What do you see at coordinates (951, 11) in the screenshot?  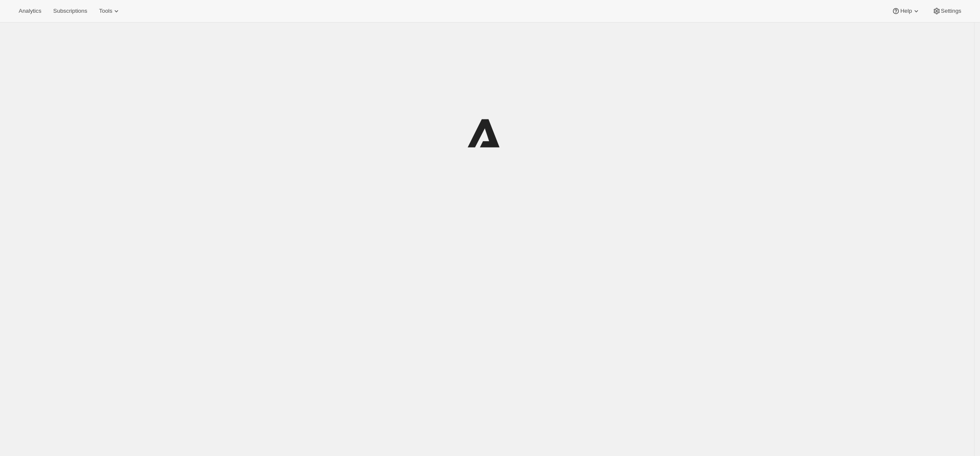 I see `span: Settings` at bounding box center [951, 11].